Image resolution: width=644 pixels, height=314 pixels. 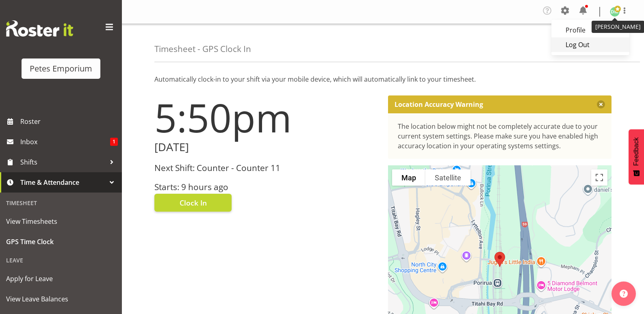 What do you see at coordinates (61, 299) in the screenshot?
I see `a: View Leave Balances` at bounding box center [61, 299].